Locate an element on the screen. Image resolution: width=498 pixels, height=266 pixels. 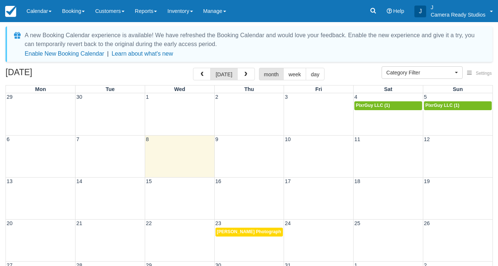
div: J is located at coordinates (420, 11).